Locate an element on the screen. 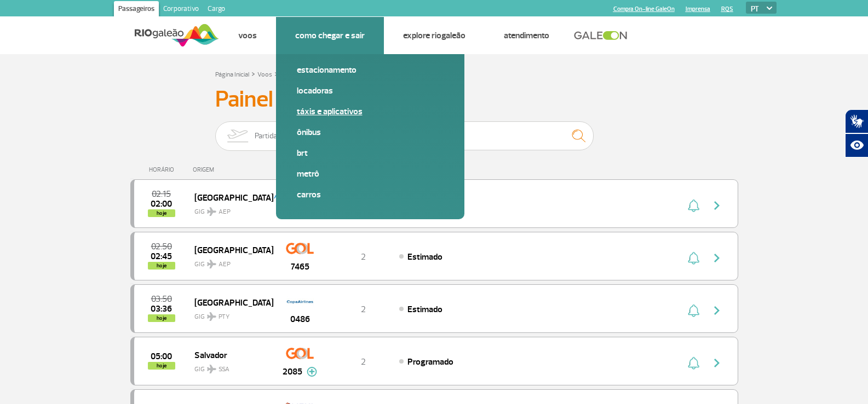 This screenshot has height=404, width=868. span: PTY is located at coordinates (224, 317).